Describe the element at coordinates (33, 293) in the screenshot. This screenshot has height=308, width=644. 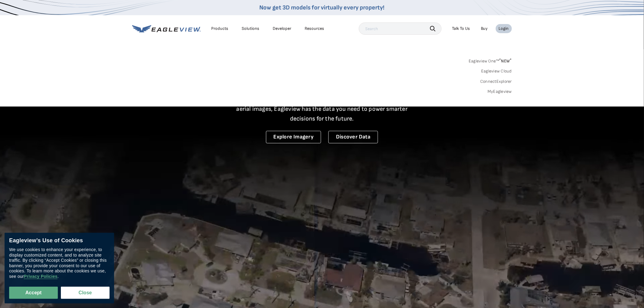
I see `button: Accept` at that location.